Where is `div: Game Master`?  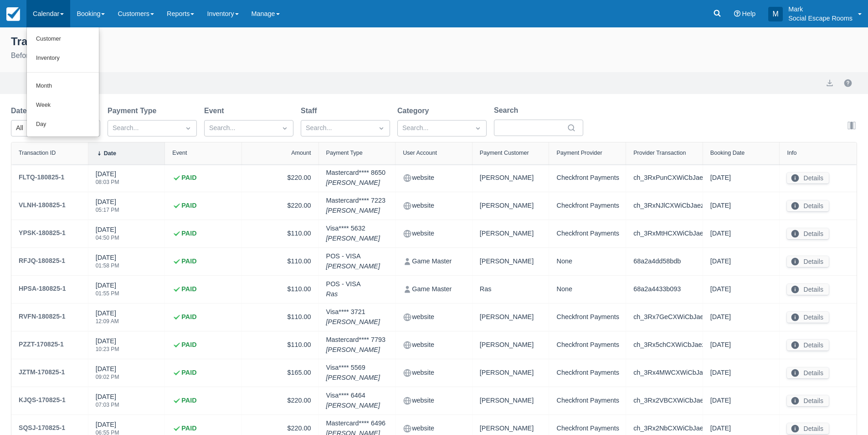 div: Game Master is located at coordinates (434, 261).